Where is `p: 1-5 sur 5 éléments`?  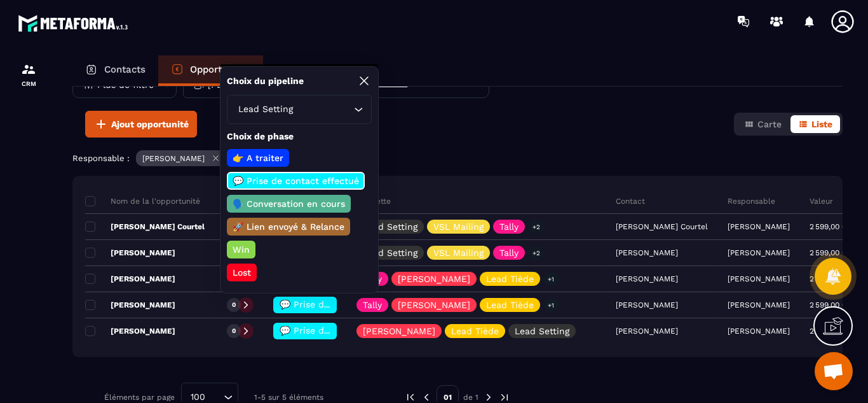
p: 1-5 sur 5 éléments is located at coordinates (289, 397).